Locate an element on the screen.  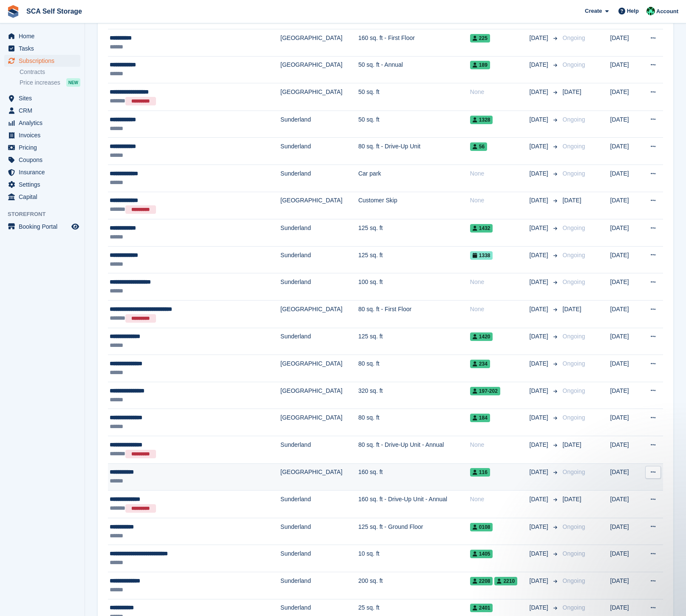
td: 80 sq. ft is located at coordinates (414, 369).